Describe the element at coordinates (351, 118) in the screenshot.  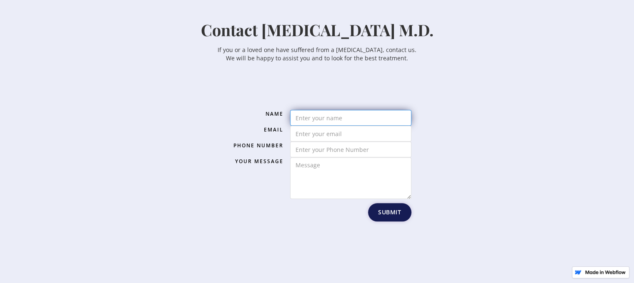
I see `input: Enter your name` at that location.